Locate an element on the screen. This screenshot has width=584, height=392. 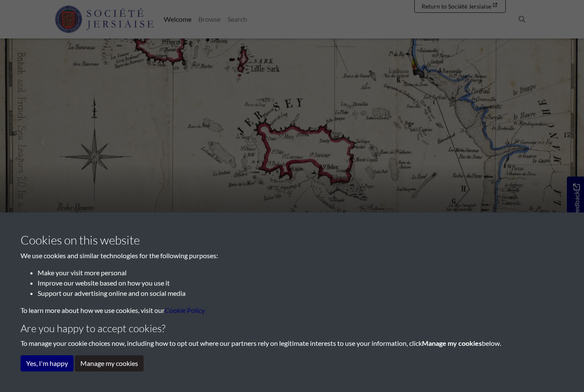
h4: Are you happy to accept cookies? is located at coordinates (292, 328).